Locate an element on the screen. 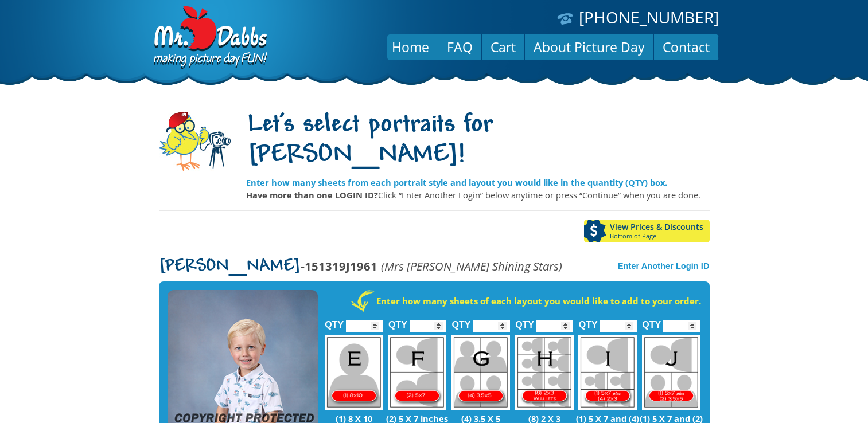 The height and width of the screenshot is (423, 868). a: Home is located at coordinates (410, 47).